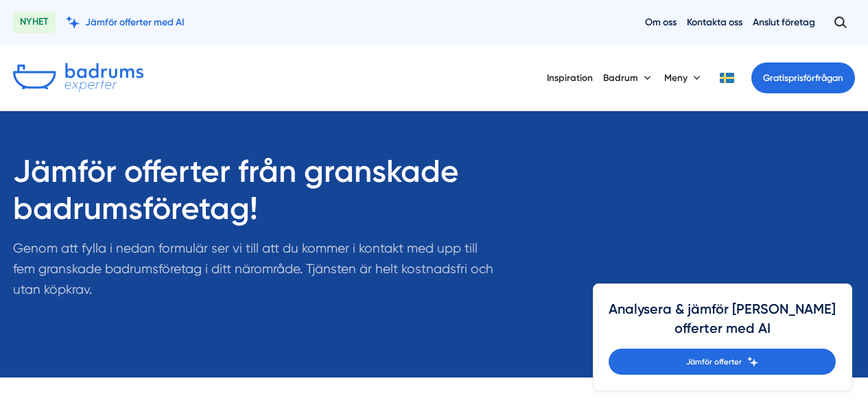 The image size is (868, 407). Describe the element at coordinates (34, 22) in the screenshot. I see `span: NYHET` at that location.